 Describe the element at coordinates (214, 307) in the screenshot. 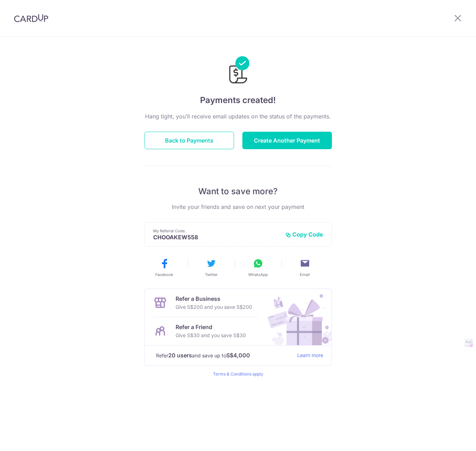

I see `p: Give S$200 and you save S$200` at that location.